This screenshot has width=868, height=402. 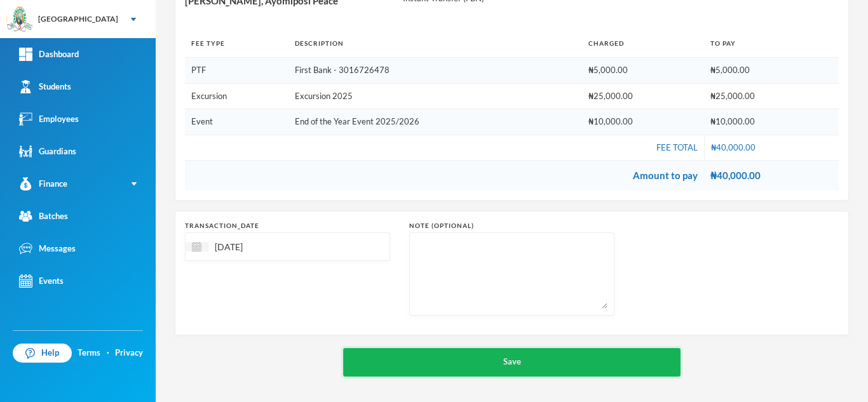 What do you see at coordinates (261, 246) in the screenshot?
I see `input: Select date` at bounding box center [261, 246].